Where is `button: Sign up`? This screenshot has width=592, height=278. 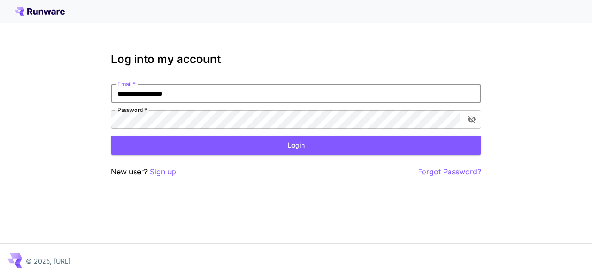
button: Sign up is located at coordinates (163, 172).